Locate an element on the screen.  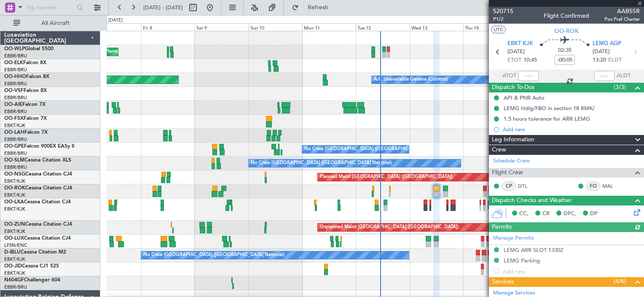
input: Trip Number is located at coordinates (50, 7).